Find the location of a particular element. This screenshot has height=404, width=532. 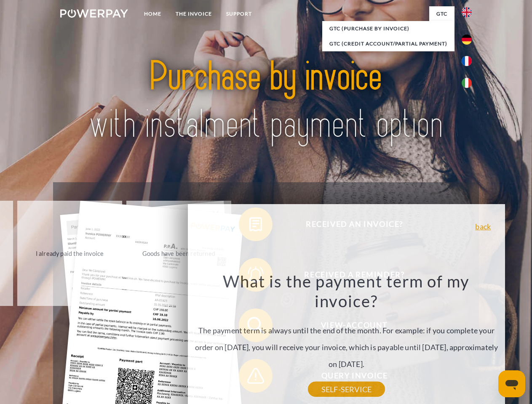

a: GTC is located at coordinates (442, 14).